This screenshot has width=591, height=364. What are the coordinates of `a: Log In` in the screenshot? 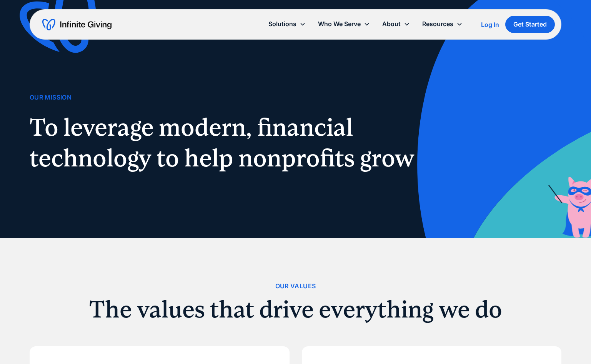 It's located at (490, 25).